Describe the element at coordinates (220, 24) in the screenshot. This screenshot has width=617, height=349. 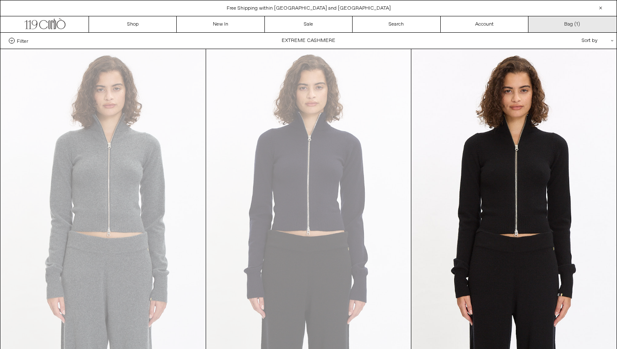
I see `a: New In` at that location.